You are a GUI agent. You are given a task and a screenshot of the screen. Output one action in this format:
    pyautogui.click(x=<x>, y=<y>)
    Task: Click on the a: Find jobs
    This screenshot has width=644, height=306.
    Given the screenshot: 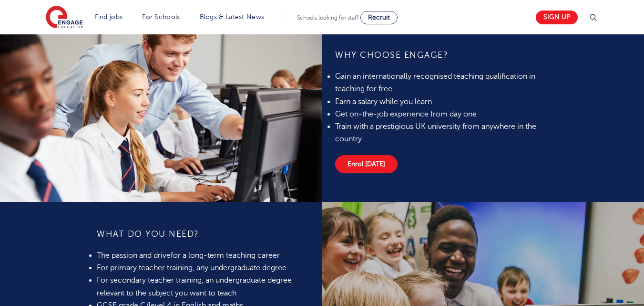 What is the action you would take?
    pyautogui.click(x=108, y=17)
    